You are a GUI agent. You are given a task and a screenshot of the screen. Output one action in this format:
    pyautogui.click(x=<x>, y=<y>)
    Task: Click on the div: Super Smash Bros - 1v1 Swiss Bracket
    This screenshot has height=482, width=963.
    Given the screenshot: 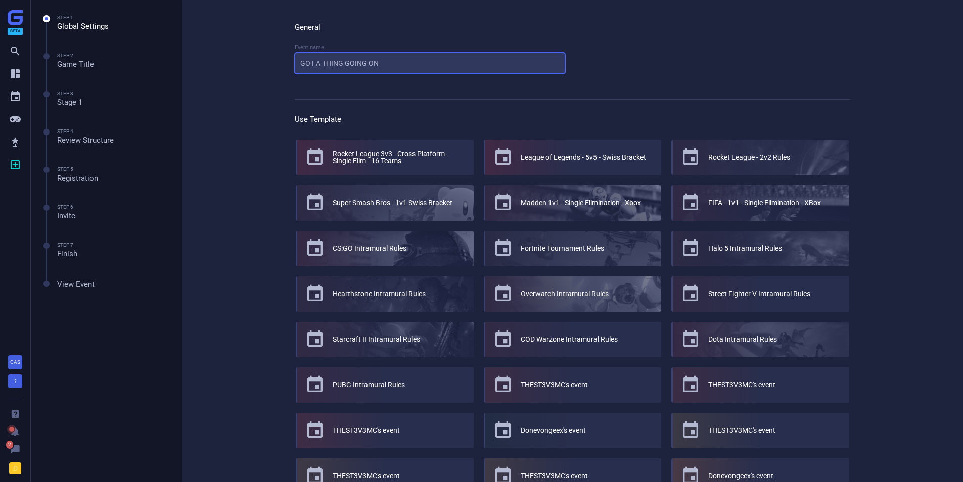 What is the action you would take?
    pyautogui.click(x=392, y=203)
    